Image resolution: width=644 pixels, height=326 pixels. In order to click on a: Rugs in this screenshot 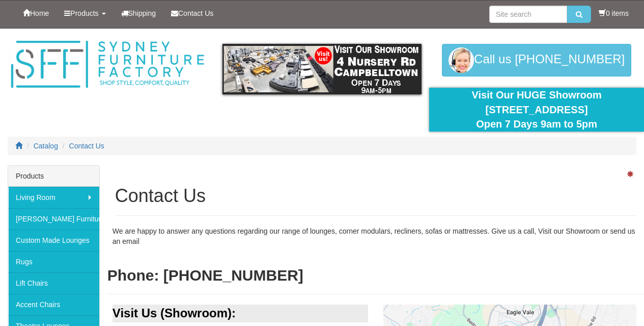, I will do `click(54, 261)`.